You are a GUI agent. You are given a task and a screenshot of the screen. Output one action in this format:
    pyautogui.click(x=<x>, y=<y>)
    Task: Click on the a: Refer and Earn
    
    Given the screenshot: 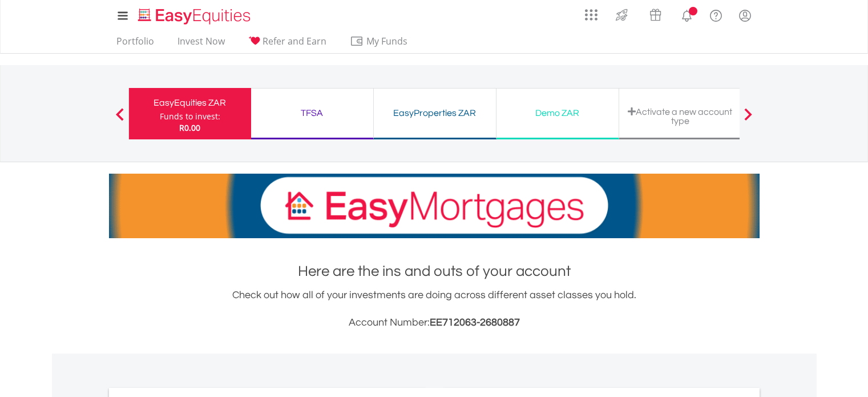 What is the action you would take?
    pyautogui.click(x=287, y=44)
    